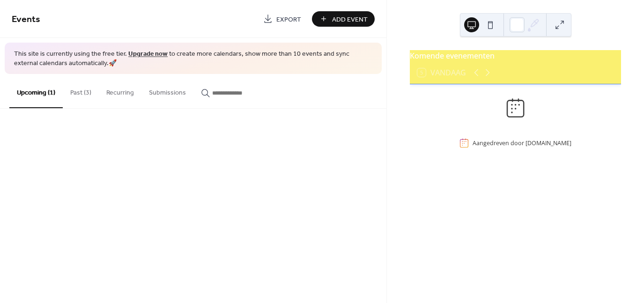 This screenshot has height=303, width=644. What do you see at coordinates (282, 19) in the screenshot?
I see `a: Export` at bounding box center [282, 19].